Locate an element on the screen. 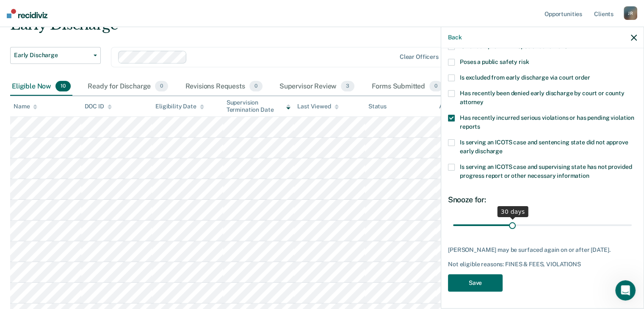  div: Status is located at coordinates (378, 106).